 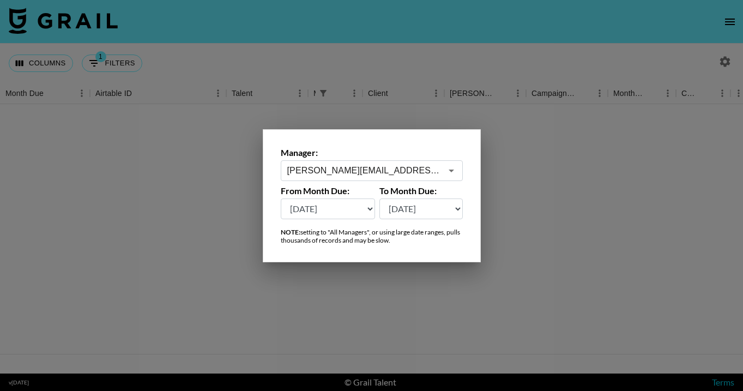 What do you see at coordinates (421, 191) in the screenshot?
I see `label: To Month Due:` at bounding box center [421, 191].